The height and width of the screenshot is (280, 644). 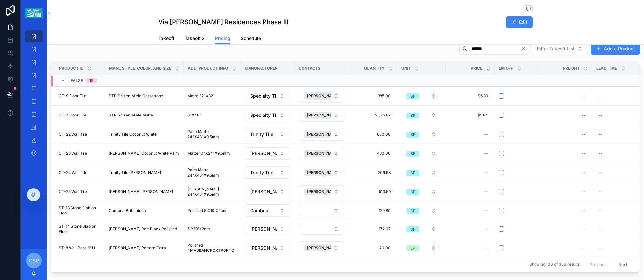 I want to click on span: ST-8 Wall Base 6"H, so click(x=77, y=248).